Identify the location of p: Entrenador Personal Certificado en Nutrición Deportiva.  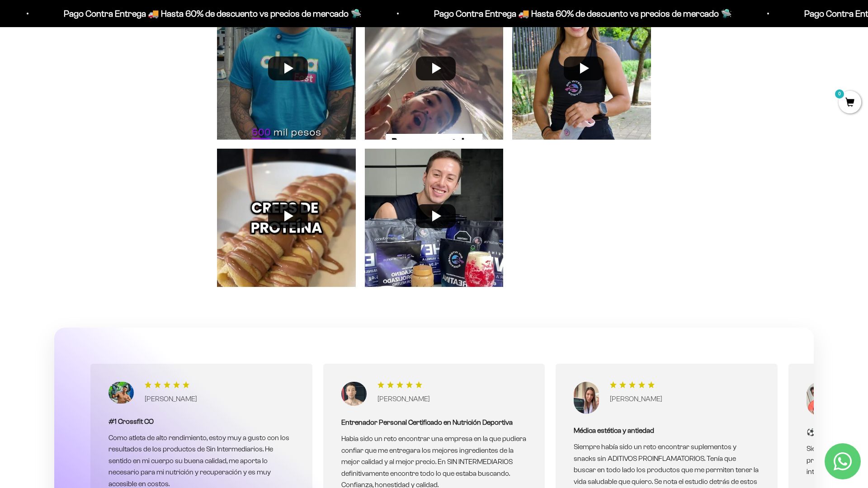
(434, 422).